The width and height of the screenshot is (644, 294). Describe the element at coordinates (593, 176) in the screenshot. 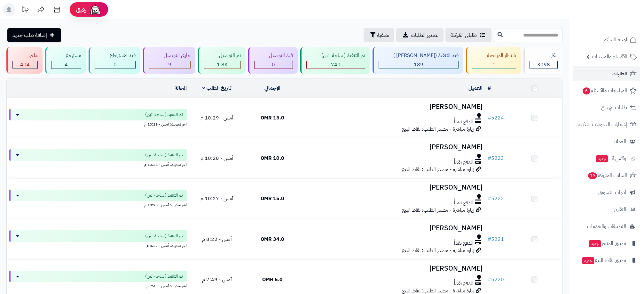

I see `span: 19` at that location.